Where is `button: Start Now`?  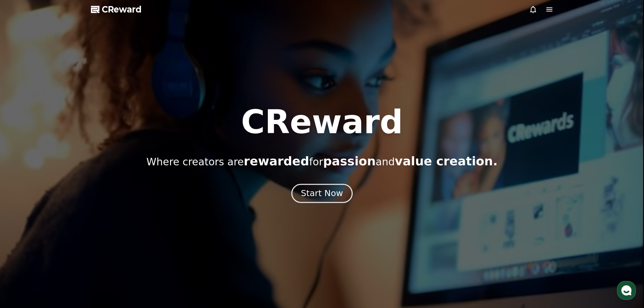
button: Start Now is located at coordinates (322, 193).